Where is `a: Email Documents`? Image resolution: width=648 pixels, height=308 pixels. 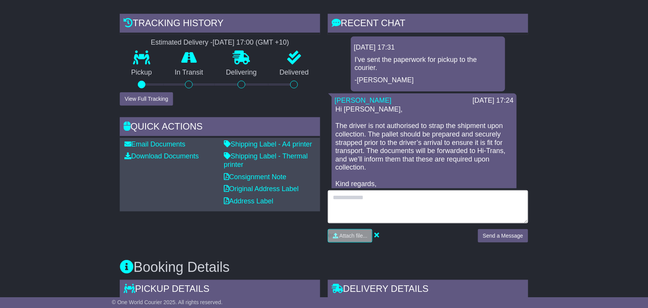
a: Email Documents is located at coordinates (155, 144).